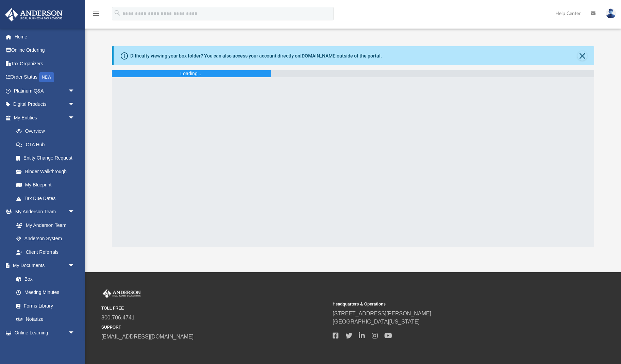 This screenshot has width=621, height=364. What do you see at coordinates (45, 50) in the screenshot?
I see `a: Online Ordering` at bounding box center [45, 50].